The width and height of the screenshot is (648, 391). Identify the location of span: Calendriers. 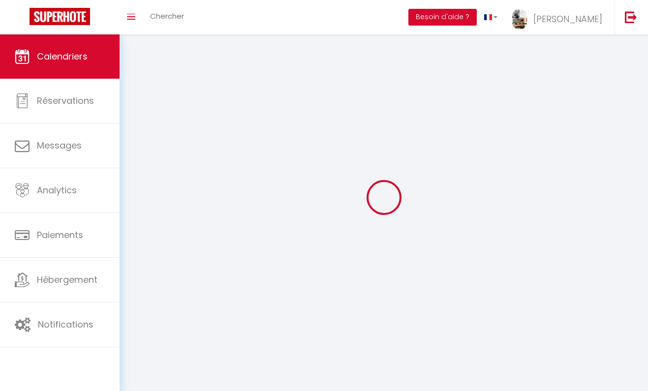
(62, 56).